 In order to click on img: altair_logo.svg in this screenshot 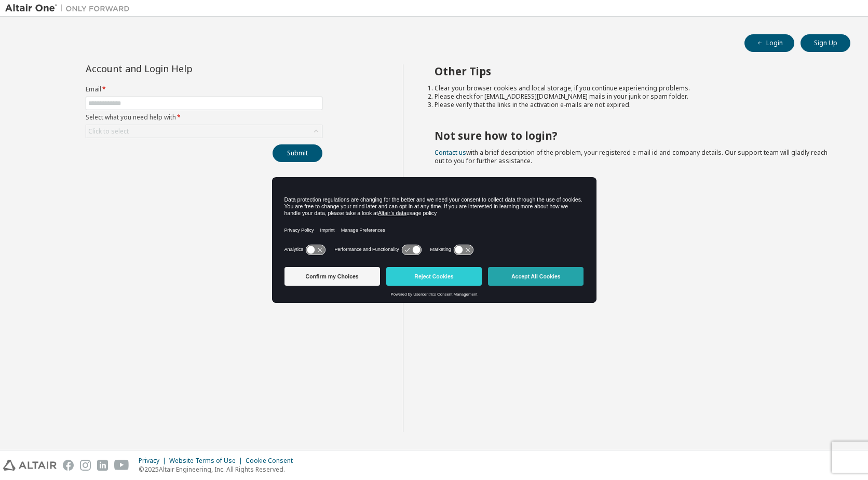, I will do `click(30, 465)`.